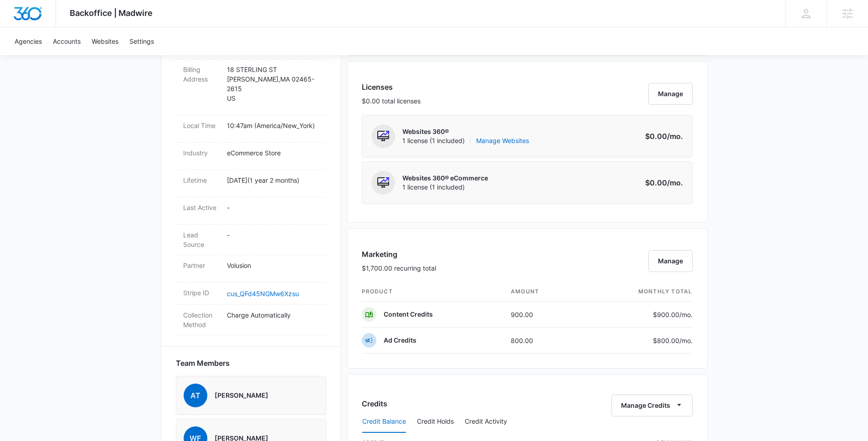  I want to click on p: $0.00 total licenses, so click(391, 101).